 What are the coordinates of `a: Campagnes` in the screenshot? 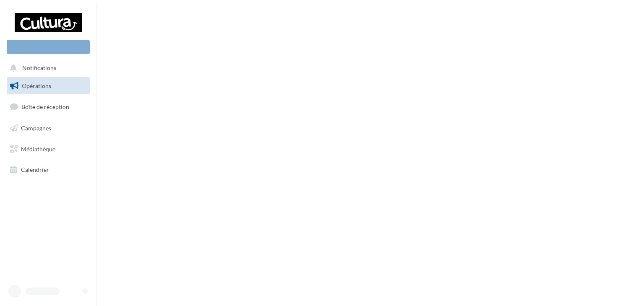 It's located at (48, 128).